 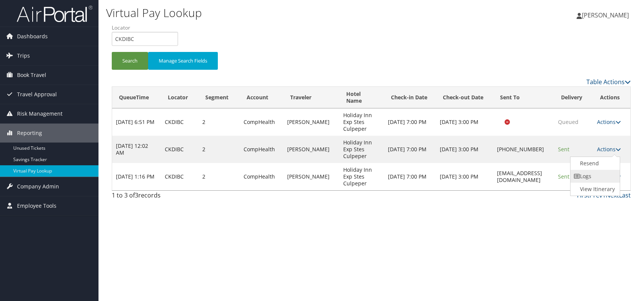 What do you see at coordinates (410, 98) in the screenshot?
I see `th: Check-in Date: activate to sort column ascending` at bounding box center [410, 98].